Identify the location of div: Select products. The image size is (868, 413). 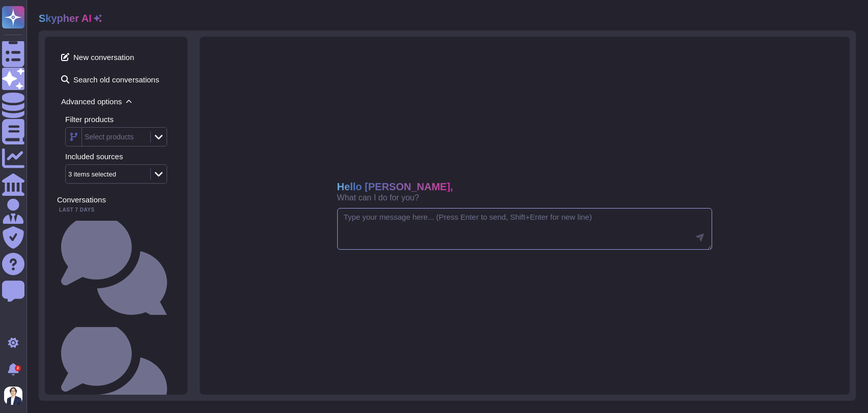
(109, 137).